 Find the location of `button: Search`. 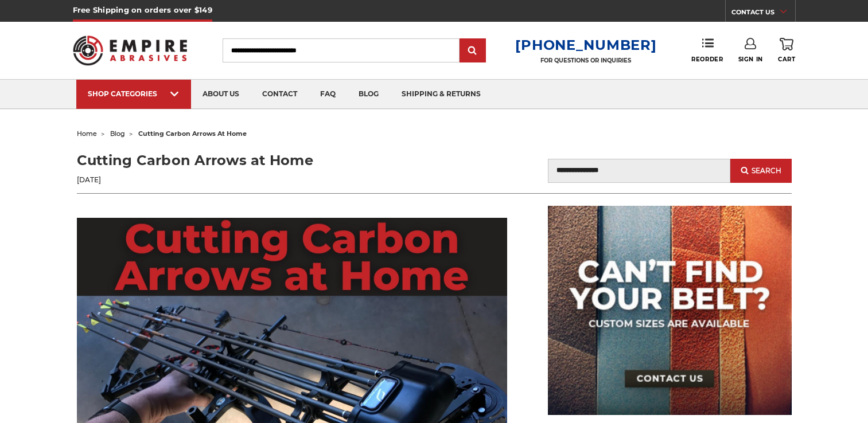

button: Search is located at coordinates (760, 171).